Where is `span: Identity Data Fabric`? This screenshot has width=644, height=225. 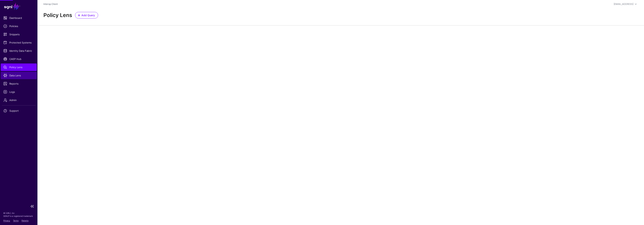 span: Identity Data Fabric is located at coordinates (18, 51).